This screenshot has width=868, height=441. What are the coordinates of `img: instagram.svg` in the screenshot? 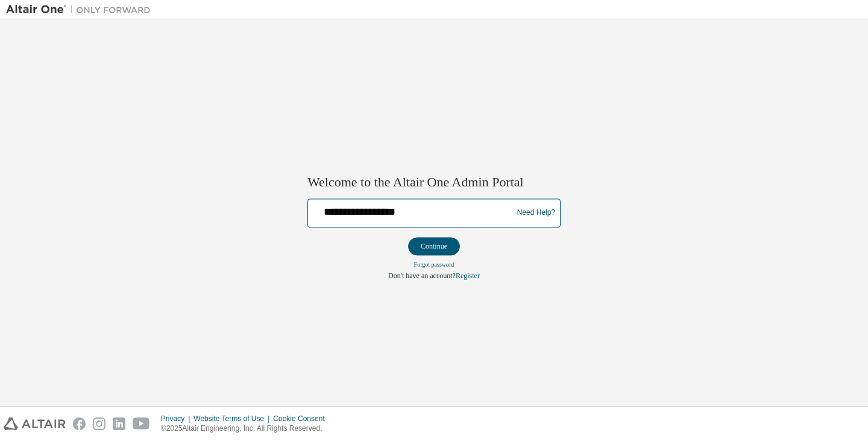 It's located at (99, 423).